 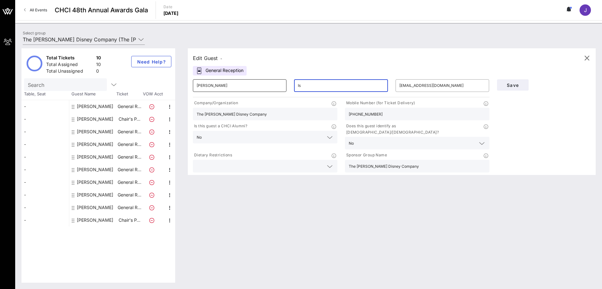 I want to click on div: Jose Gonzalez, so click(x=95, y=144).